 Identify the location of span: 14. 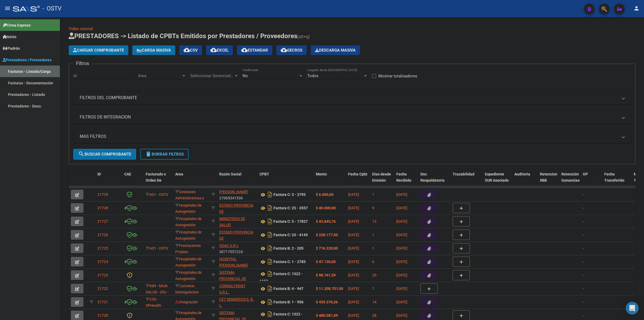
(374, 302).